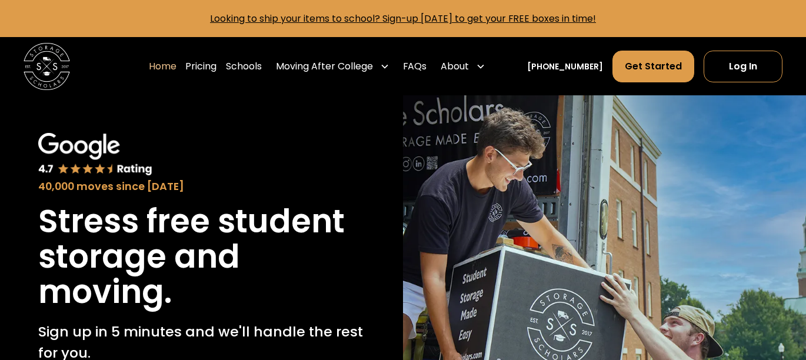 Image resolution: width=806 pixels, height=360 pixels. What do you see at coordinates (201, 257) in the screenshot?
I see `h1: Stress free student storage and moving.` at bounding box center [201, 257].